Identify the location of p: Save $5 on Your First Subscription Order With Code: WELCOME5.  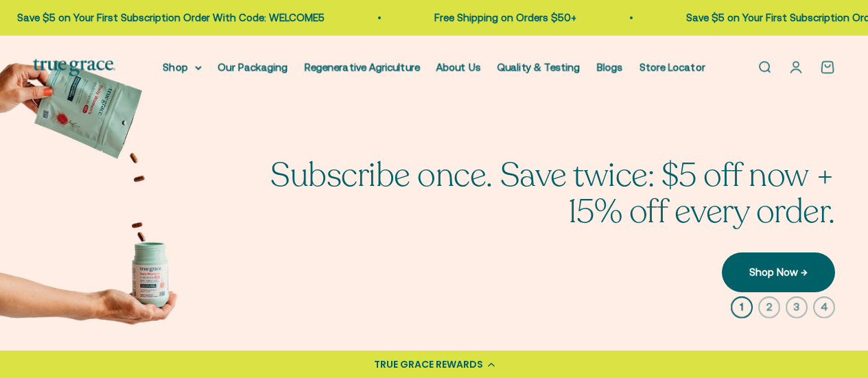
(170, 18).